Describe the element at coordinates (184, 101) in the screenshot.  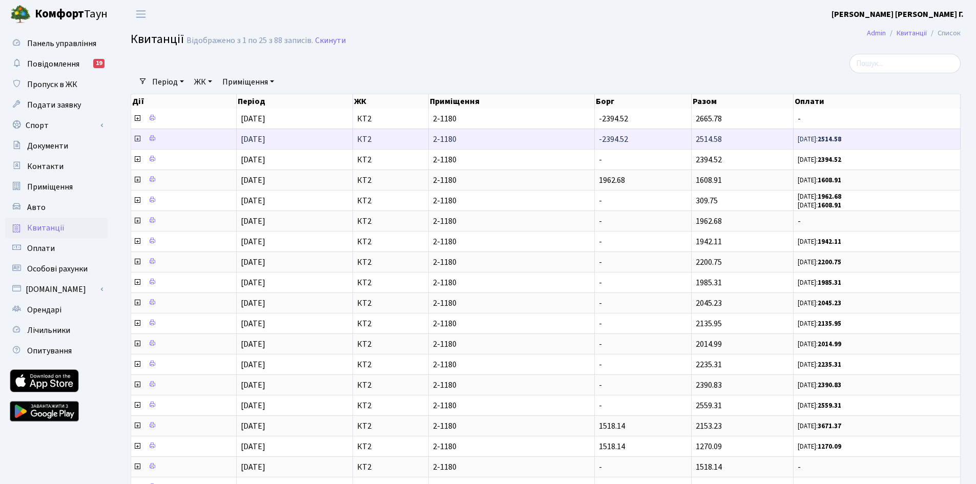
I see `th: Дії` at that location.